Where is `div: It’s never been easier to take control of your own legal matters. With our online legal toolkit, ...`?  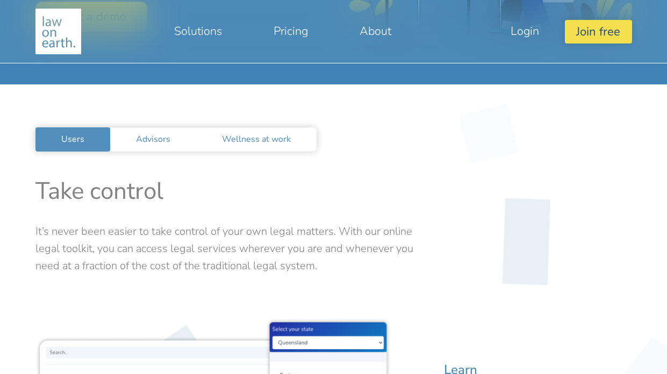
div: It’s never been easier to take control of your own legal matters. With our online legal toolkit, ... is located at coordinates (226, 249).